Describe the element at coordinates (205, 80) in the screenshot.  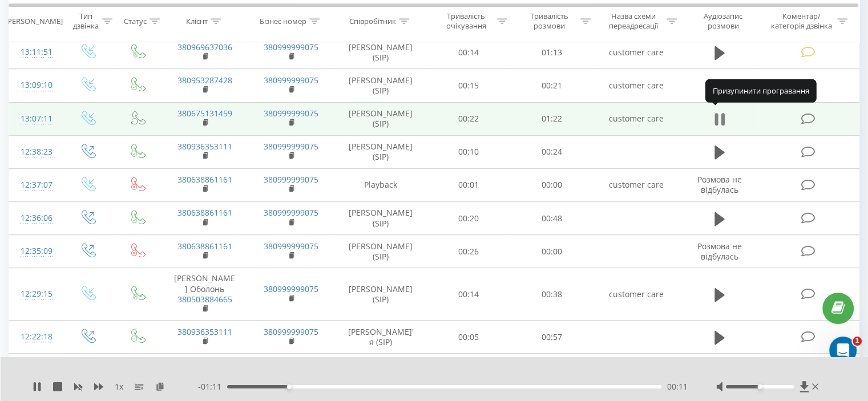
I see `a: 380953287428` at that location.